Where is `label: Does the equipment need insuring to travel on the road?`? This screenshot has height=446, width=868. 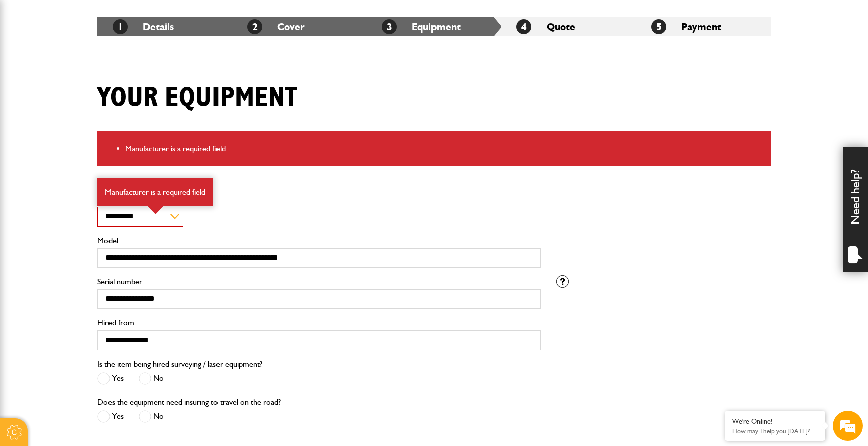
label: Does the equipment need insuring to travel on the road? is located at coordinates (189, 402).